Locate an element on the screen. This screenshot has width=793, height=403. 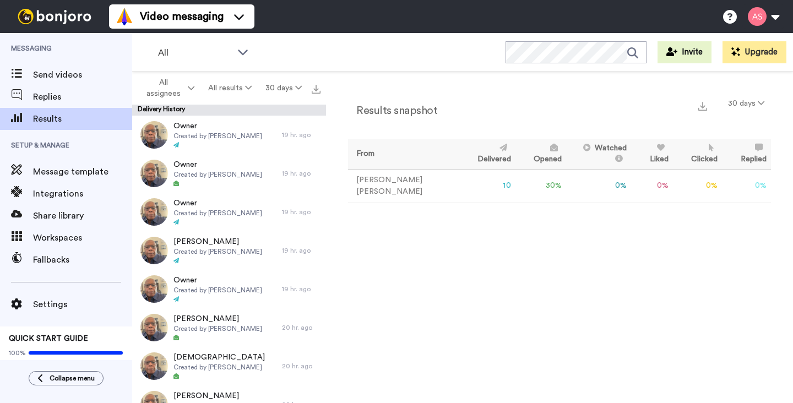
th: Opened is located at coordinates (541, 154).